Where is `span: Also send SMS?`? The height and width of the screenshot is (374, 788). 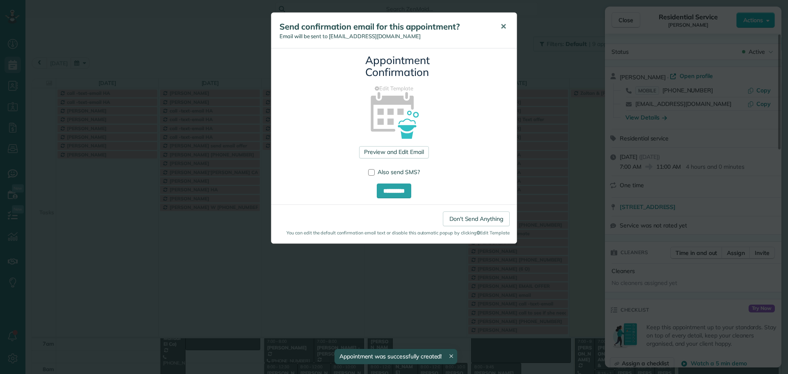 span: Also send SMS? is located at coordinates (398, 172).